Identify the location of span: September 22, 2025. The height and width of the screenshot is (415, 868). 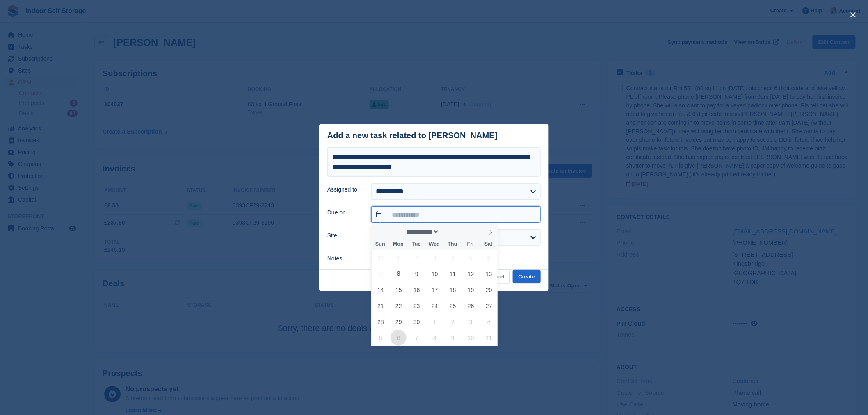
(398, 306).